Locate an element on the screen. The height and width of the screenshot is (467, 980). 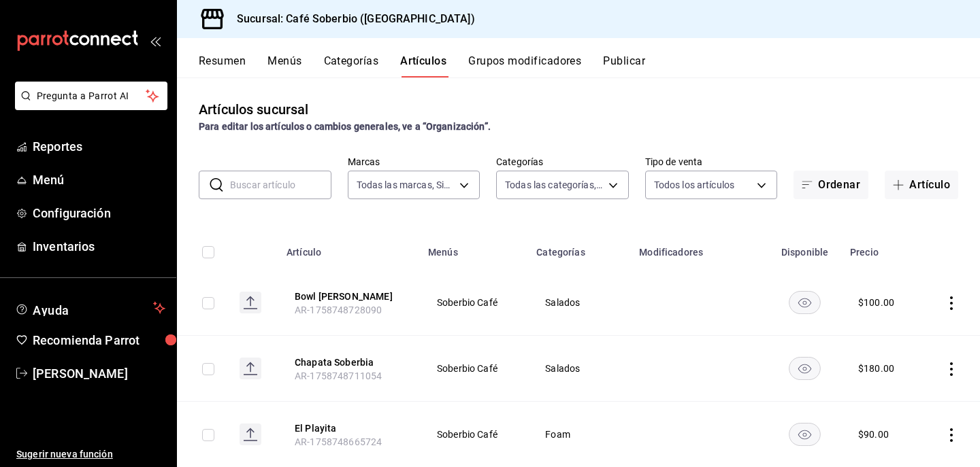
span: Menú is located at coordinates (99, 179).